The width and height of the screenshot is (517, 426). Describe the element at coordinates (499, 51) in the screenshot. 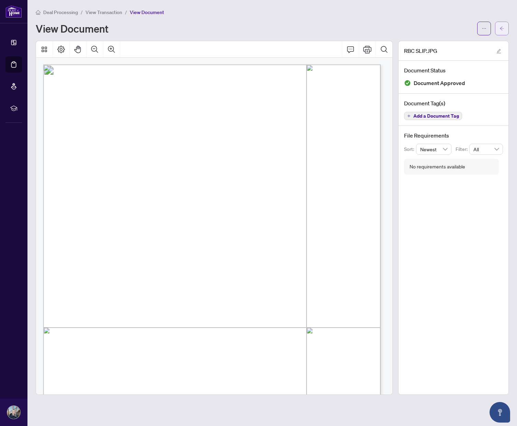

I see `span: edit` at that location.